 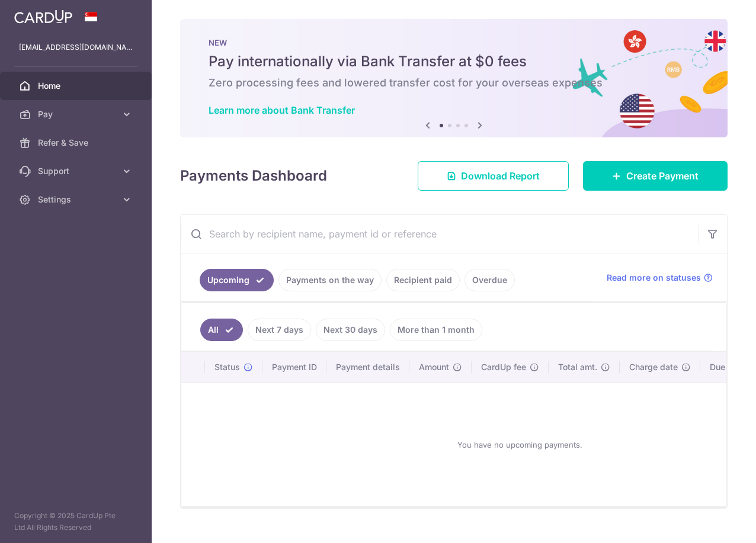 What do you see at coordinates (653, 368) in the screenshot?
I see `span: Charge date` at bounding box center [653, 368].